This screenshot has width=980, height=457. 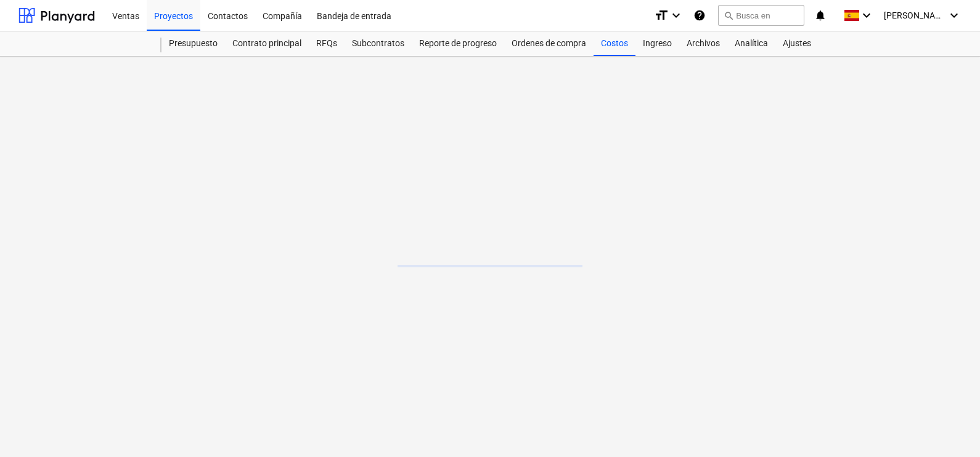 I want to click on a: Reporte de progreso, so click(x=458, y=44).